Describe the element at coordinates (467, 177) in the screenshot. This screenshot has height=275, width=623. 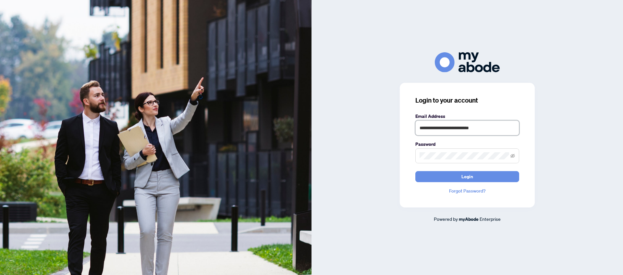
I see `button: Login` at that location.